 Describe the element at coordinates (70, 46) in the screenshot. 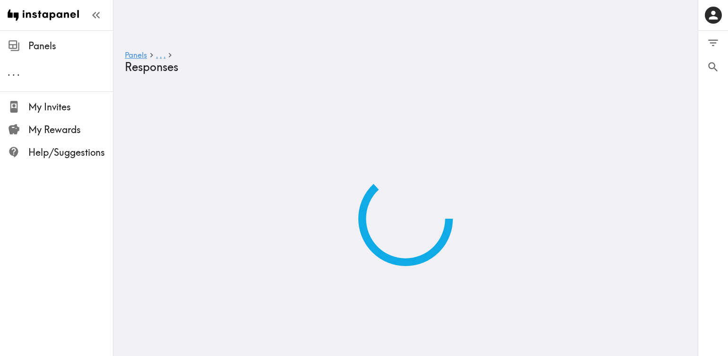

I see `span: Panels` at that location.